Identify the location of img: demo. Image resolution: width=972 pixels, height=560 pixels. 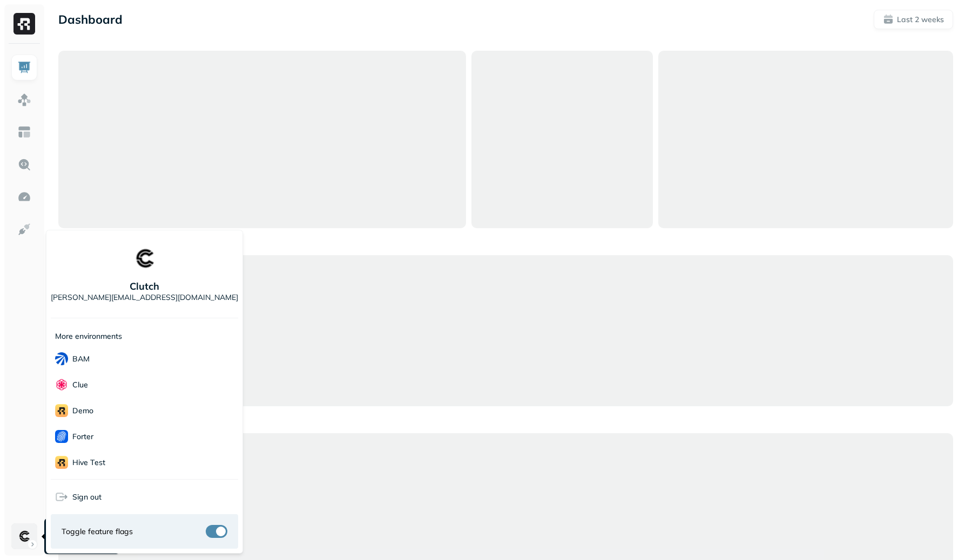
(61, 411).